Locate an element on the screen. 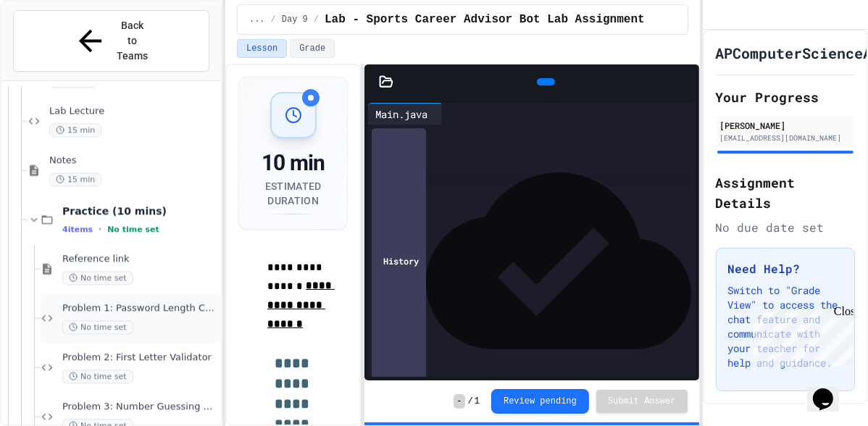 The height and width of the screenshot is (426, 868). button: Submit Answer is located at coordinates (641, 402).